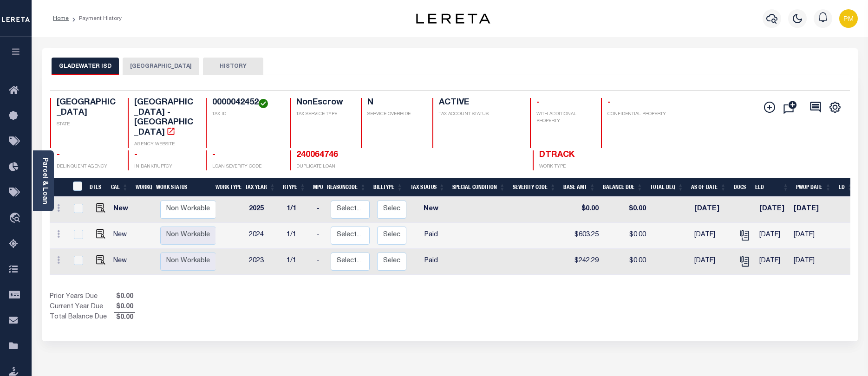 Image resolution: width=868 pixels, height=376 pixels. What do you see at coordinates (814, 187) in the screenshot?
I see `th: PWOP Date: activate to sort column ascending` at bounding box center [814, 187].